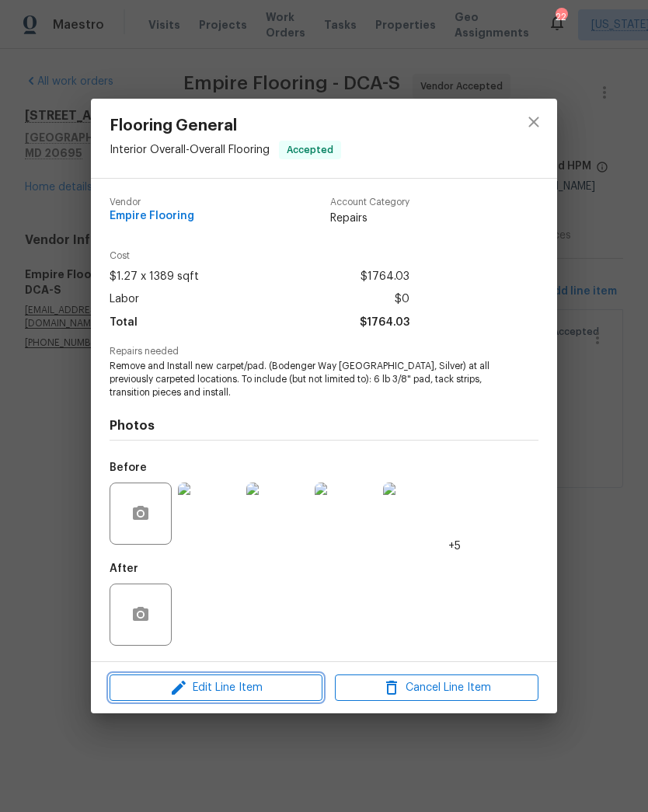 The image size is (648, 812). Describe the element at coordinates (151, 202) in the screenshot. I see `span: Vendor` at that location.